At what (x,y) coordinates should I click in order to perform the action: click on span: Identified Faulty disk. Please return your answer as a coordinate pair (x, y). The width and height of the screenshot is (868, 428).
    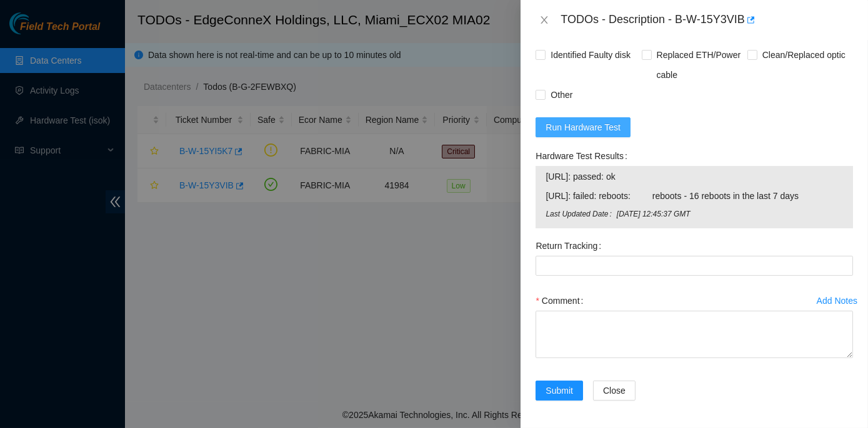
    Looking at the image, I should click on (591, 55).